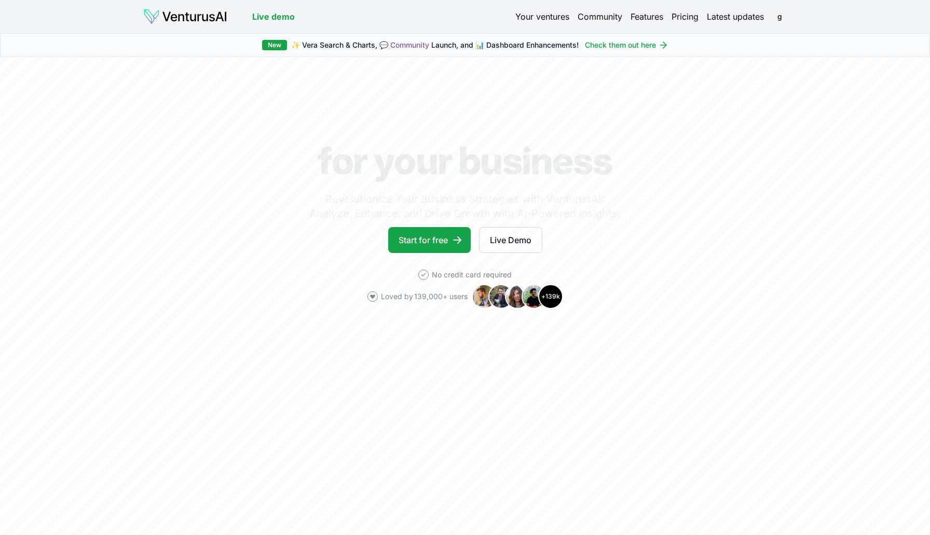 The image size is (930, 535). Describe the element at coordinates (779, 17) in the screenshot. I see `span: g` at that location.